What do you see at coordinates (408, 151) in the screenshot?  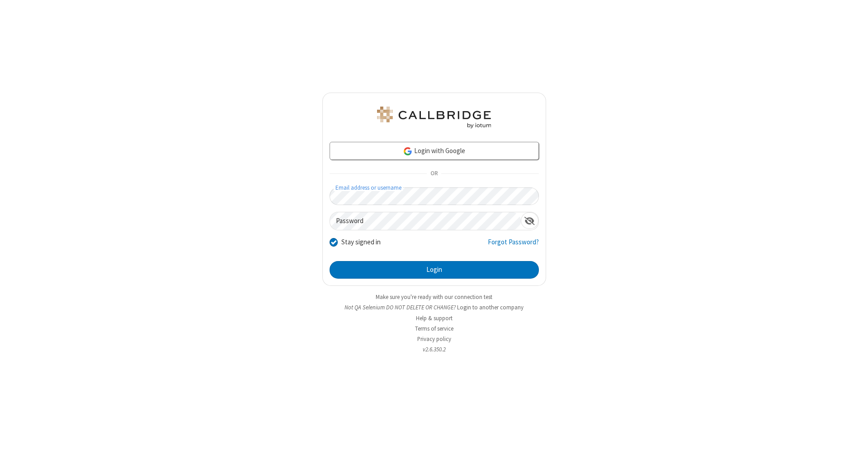 I see `img: google-icon.png` at bounding box center [408, 151].